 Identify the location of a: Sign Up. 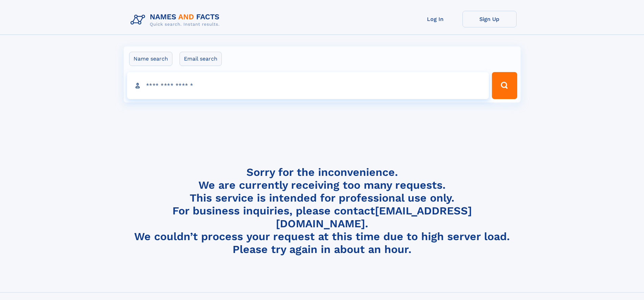
(490, 19).